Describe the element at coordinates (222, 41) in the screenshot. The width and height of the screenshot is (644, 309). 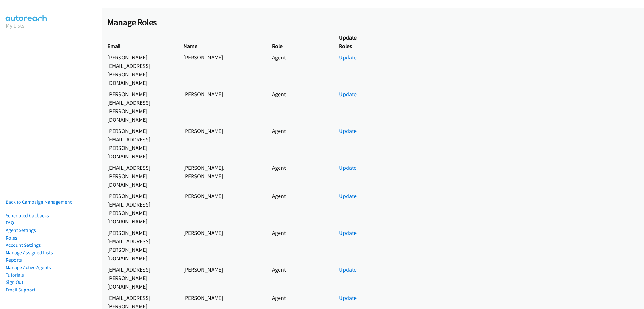
I see `th: Name` at that location.